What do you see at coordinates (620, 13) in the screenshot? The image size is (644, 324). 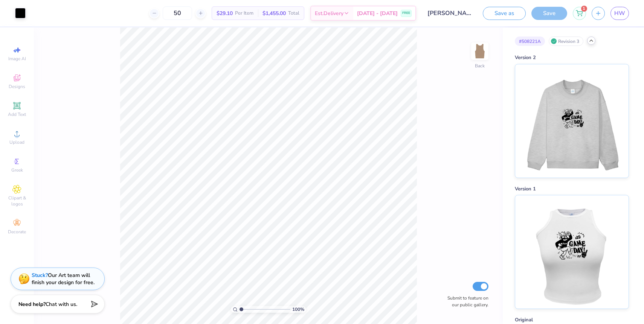 I see `a: HW` at bounding box center [620, 13].